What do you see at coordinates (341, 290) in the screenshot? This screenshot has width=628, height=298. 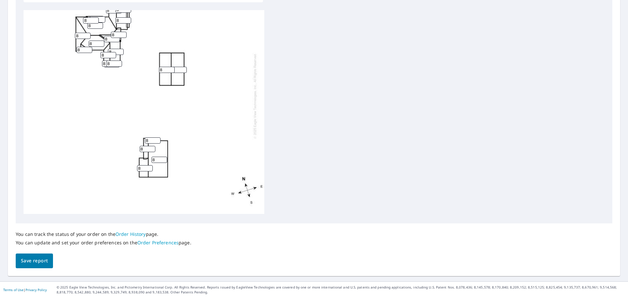 I see `p: © 2025 Eagle View Technologies, Inc. and Pictometry International Corp. All Rights Reserved. Repo...` at bounding box center [341, 290].